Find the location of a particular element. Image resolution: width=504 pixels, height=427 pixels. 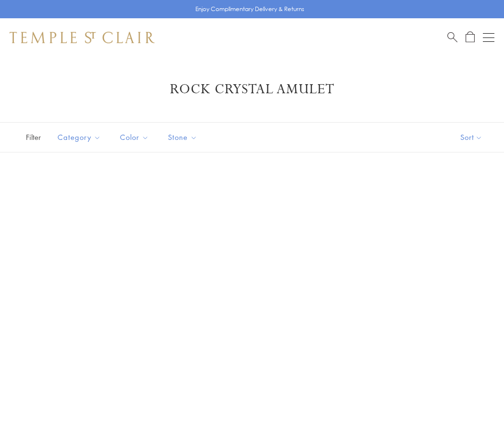

span: Stone is located at coordinates (184, 137).